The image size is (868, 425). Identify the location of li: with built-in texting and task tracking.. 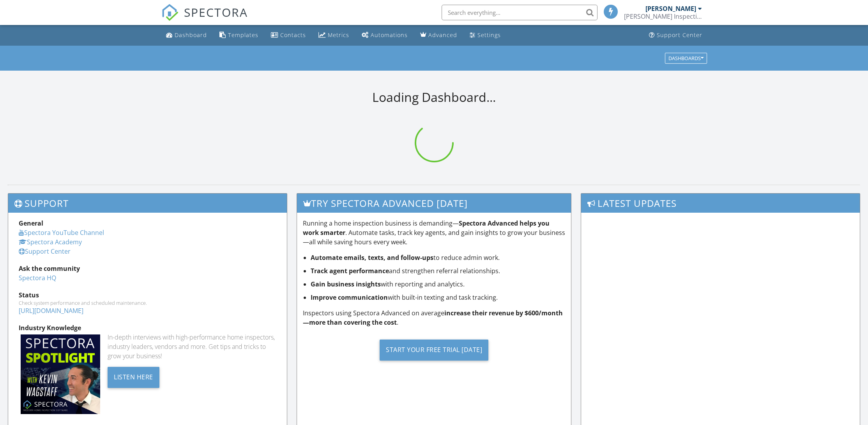
(437, 297).